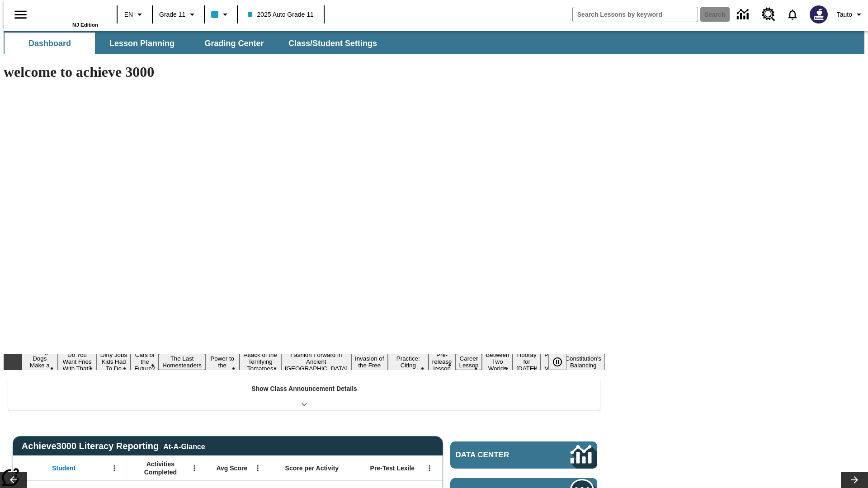 The image size is (868, 488). What do you see at coordinates (527, 361) in the screenshot?
I see `button: Slide 14 Hooray for Constitution Day!` at bounding box center [527, 361].